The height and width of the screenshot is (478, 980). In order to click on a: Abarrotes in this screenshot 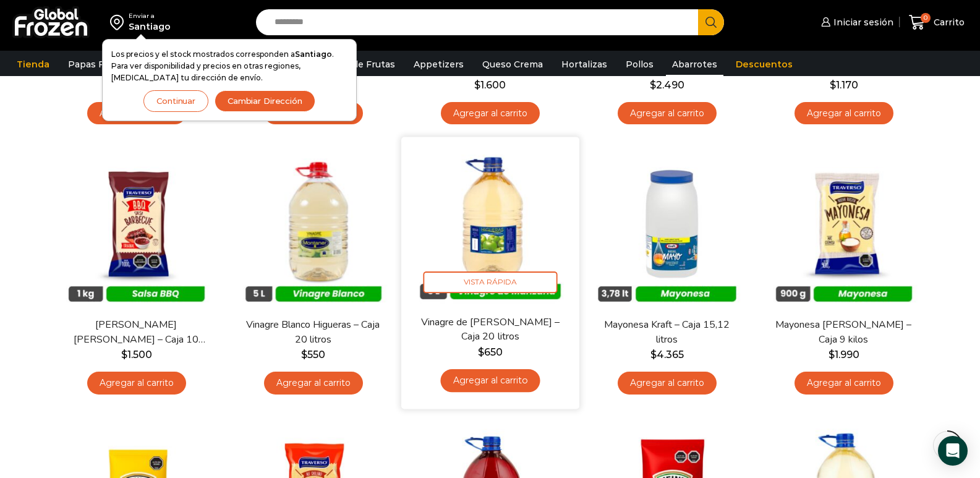, I will do `click(694, 64)`.